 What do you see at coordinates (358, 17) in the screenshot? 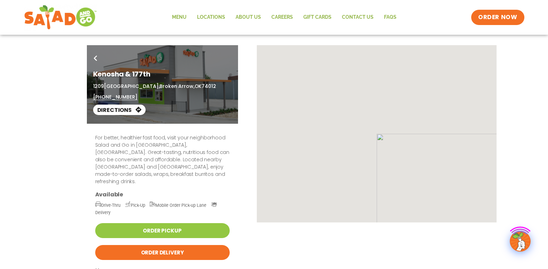
I see `a: Contact Us` at bounding box center [358, 17].